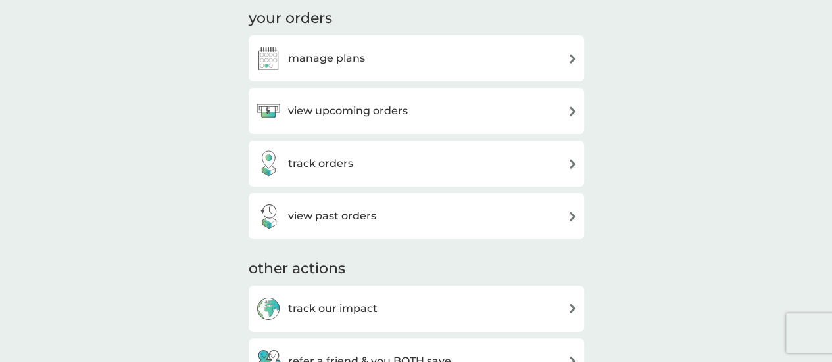 This screenshot has height=362, width=832. What do you see at coordinates (320, 164) in the screenshot?
I see `h3: track orders` at bounding box center [320, 164].